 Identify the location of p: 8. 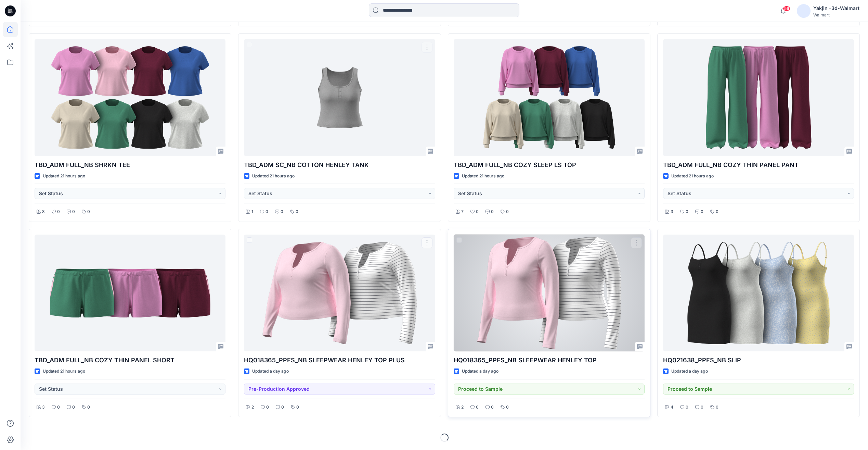
(43, 212).